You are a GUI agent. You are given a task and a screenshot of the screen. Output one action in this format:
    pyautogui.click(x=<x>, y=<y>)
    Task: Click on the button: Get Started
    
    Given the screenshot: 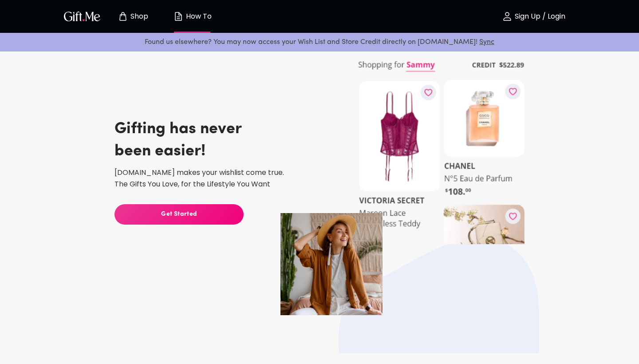 What is the action you would take?
    pyautogui.click(x=179, y=214)
    